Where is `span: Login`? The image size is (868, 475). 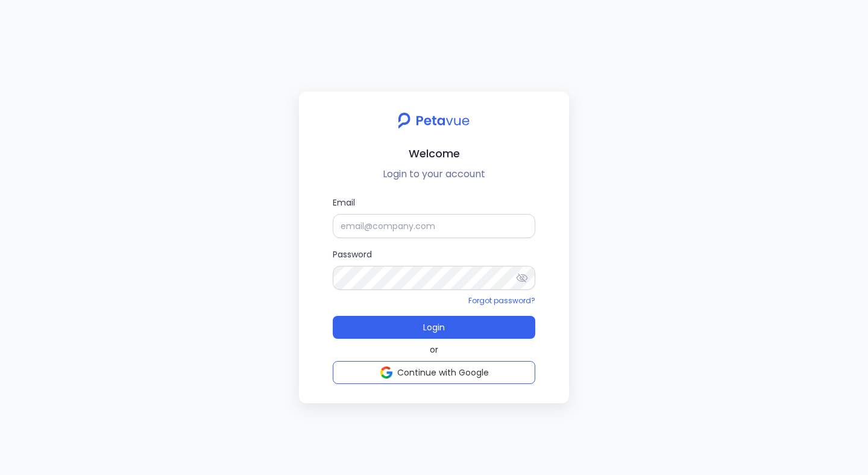
span: Login is located at coordinates (434, 327).